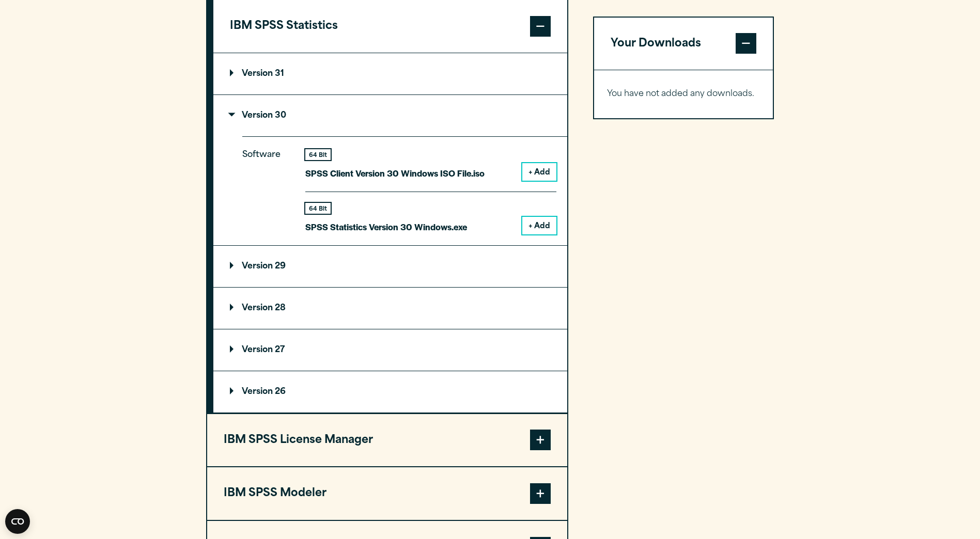 This screenshot has width=980, height=539. I want to click on p: Version 29, so click(257, 266).